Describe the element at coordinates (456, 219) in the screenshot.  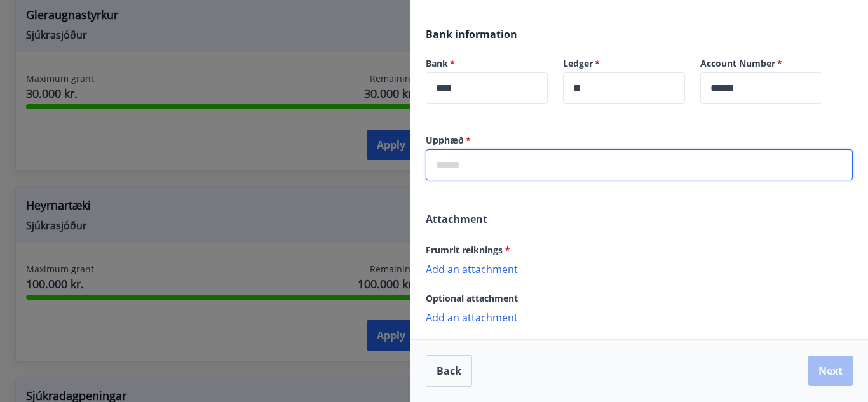
I see `span: Attachment` at that location.